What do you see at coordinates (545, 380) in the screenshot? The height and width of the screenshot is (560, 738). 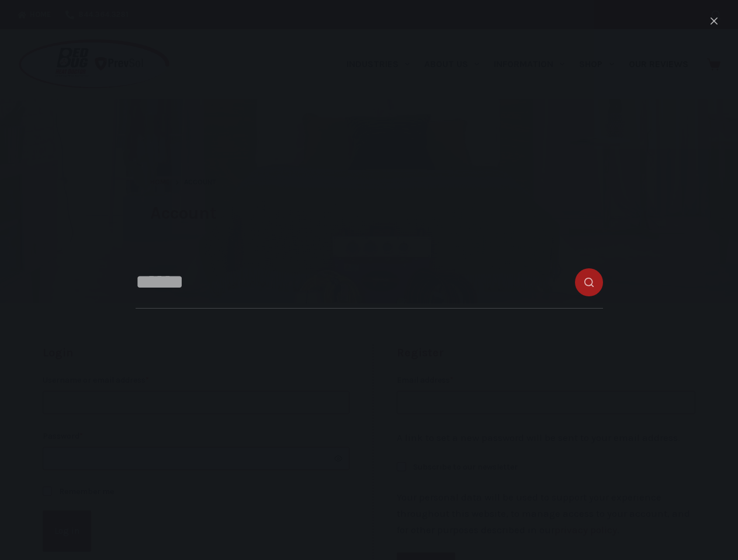 I see `label: Email address` at bounding box center [545, 380].